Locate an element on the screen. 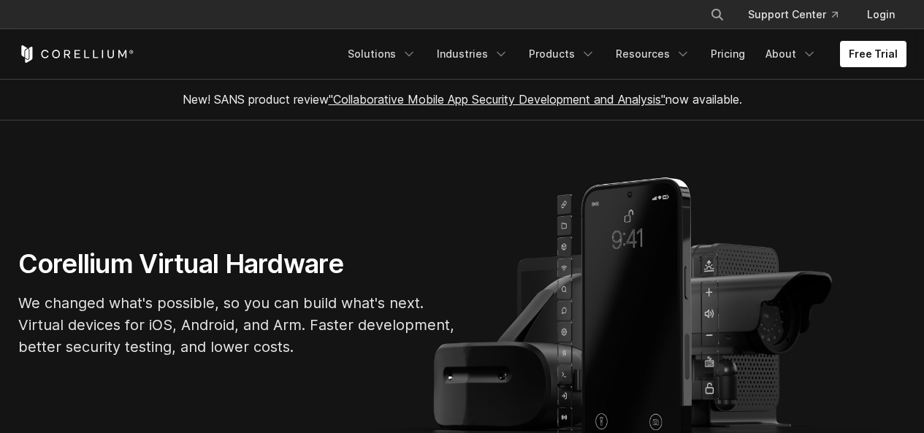 This screenshot has height=433, width=924. a: Pricing is located at coordinates (727, 54).